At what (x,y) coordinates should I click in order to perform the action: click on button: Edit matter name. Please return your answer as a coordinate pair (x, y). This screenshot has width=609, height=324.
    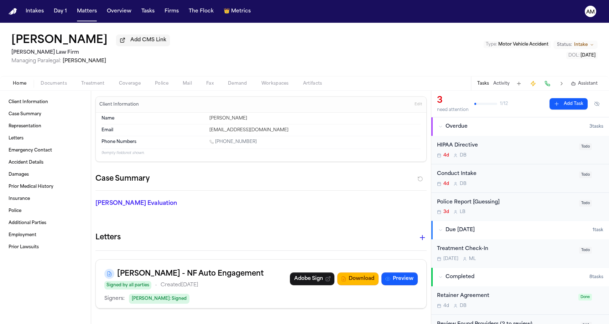
    Looking at the image, I should click on (59, 41).